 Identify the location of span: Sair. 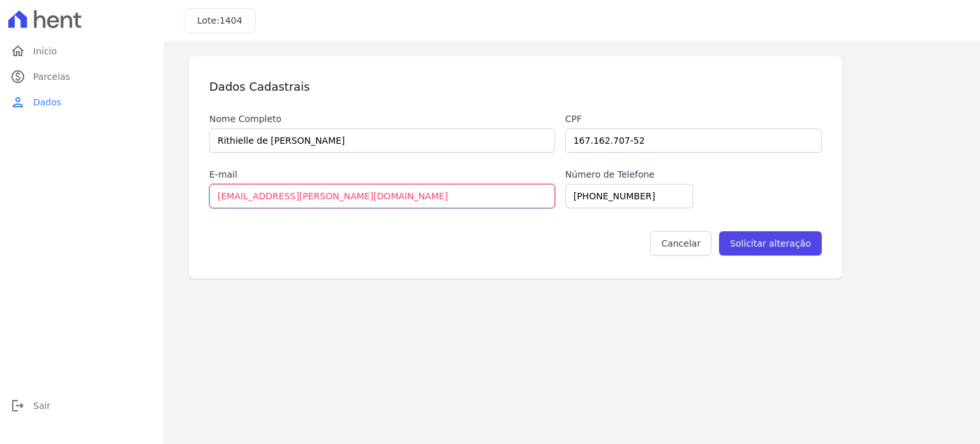
(41, 406).